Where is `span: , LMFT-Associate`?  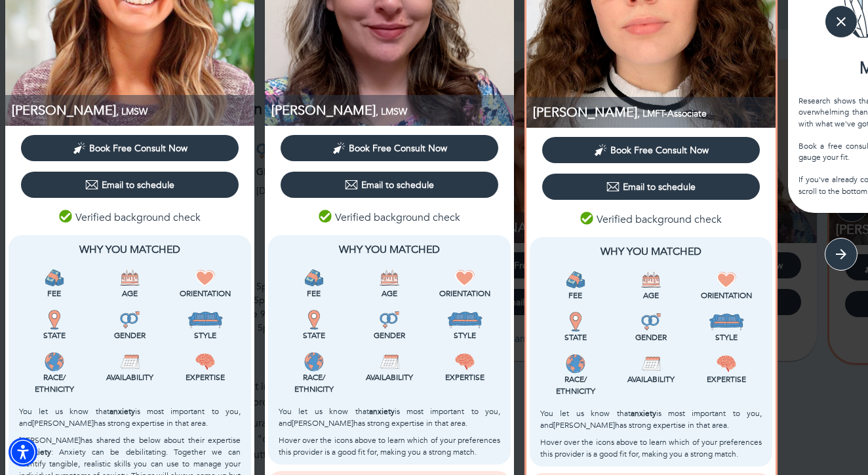 span: , LMFT-Associate is located at coordinates (672, 113).